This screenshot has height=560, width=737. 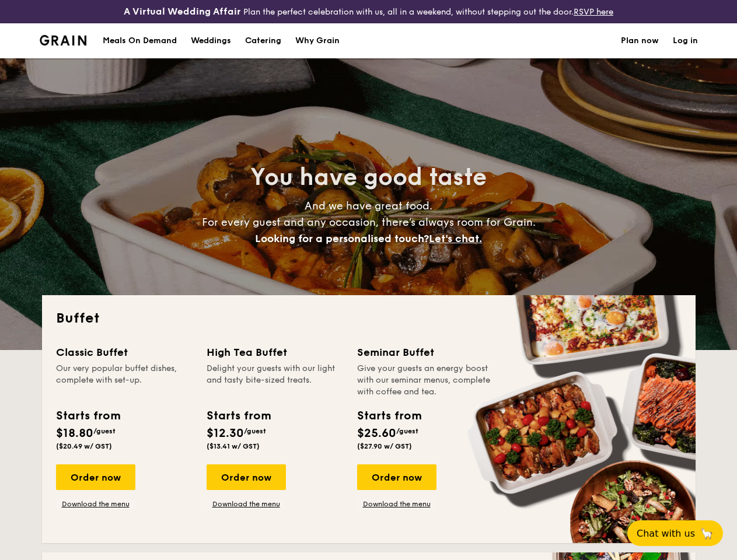 I want to click on a: Catering, so click(x=264, y=41).